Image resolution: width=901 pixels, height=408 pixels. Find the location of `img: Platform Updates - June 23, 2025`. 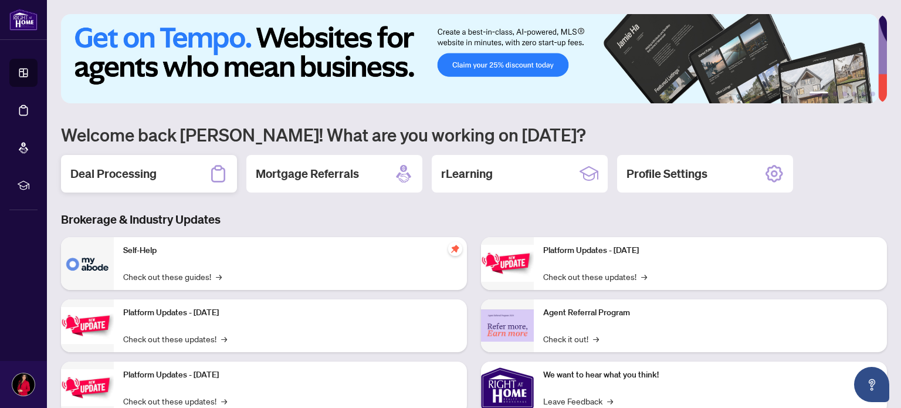

img: Platform Updates - June 23, 2025 is located at coordinates (507, 263).